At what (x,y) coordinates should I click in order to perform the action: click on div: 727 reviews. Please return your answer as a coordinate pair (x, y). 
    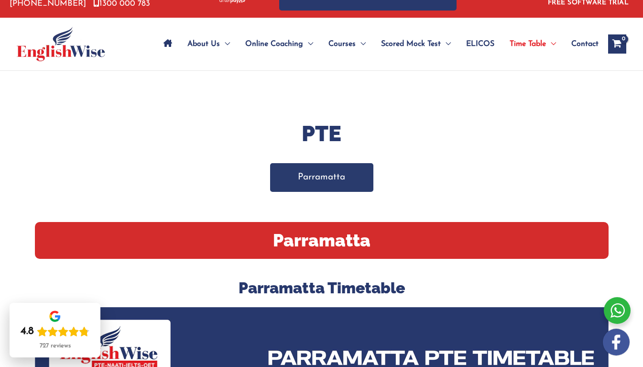
    Looking at the image, I should click on (55, 345).